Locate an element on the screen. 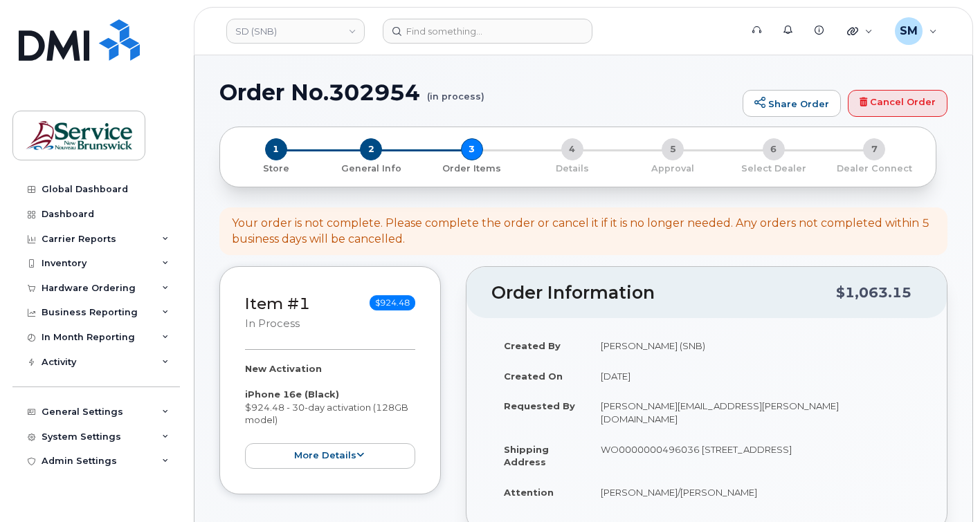 The width and height of the screenshot is (980, 522). div: $1,063.15 is located at coordinates (873, 292).